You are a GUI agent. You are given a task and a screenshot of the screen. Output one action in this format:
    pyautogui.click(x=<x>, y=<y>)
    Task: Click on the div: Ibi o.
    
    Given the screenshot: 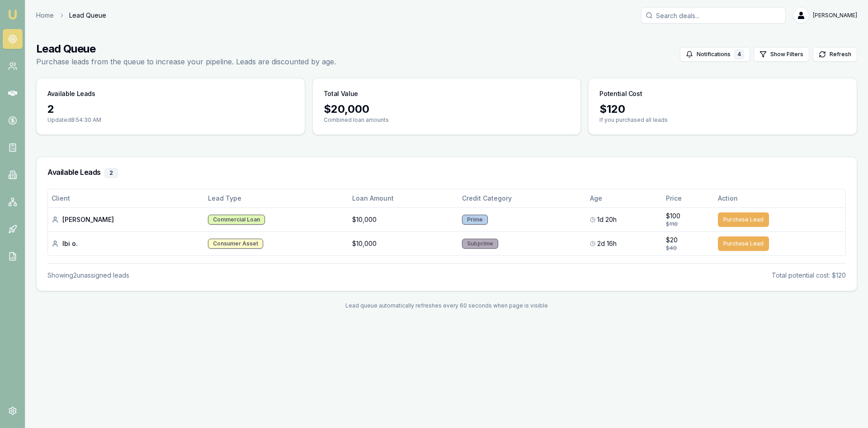 What is the action you would take?
    pyautogui.click(x=126, y=243)
    